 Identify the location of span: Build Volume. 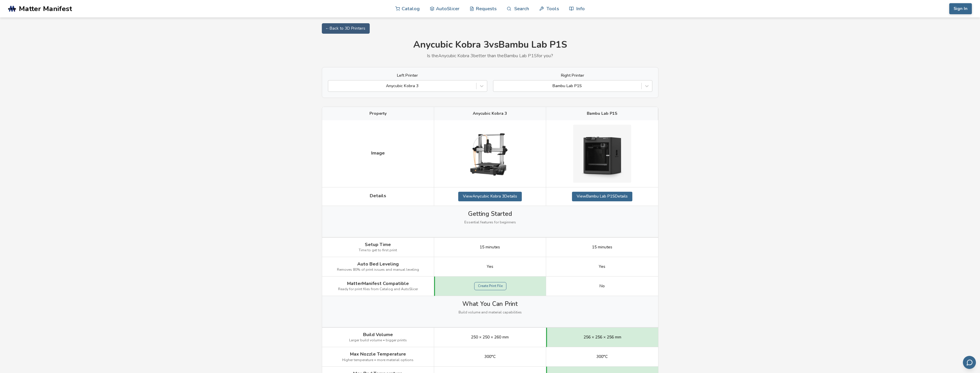
(378, 334).